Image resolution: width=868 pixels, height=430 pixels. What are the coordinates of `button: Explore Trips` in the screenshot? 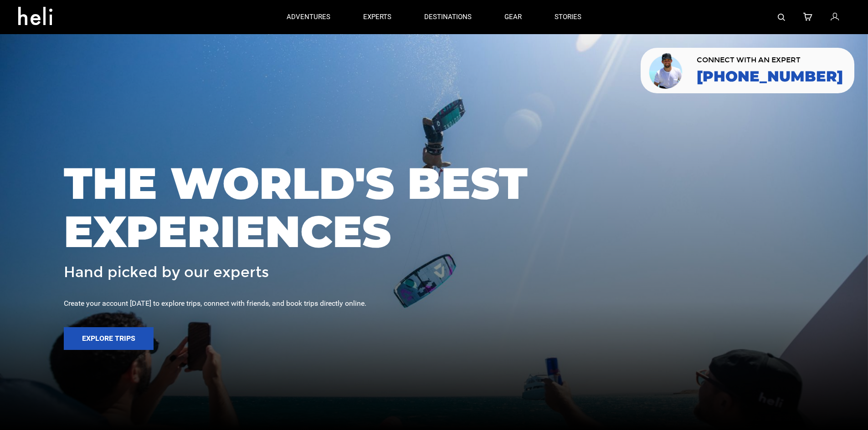 It's located at (108, 339).